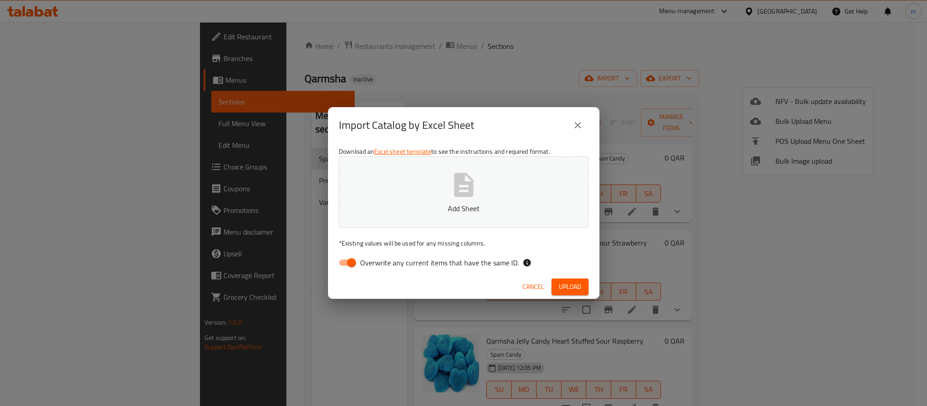 Image resolution: width=927 pixels, height=406 pixels. What do you see at coordinates (464, 209) in the screenshot?
I see `div: Download an to see the instructions and required format.` at bounding box center [464, 209].